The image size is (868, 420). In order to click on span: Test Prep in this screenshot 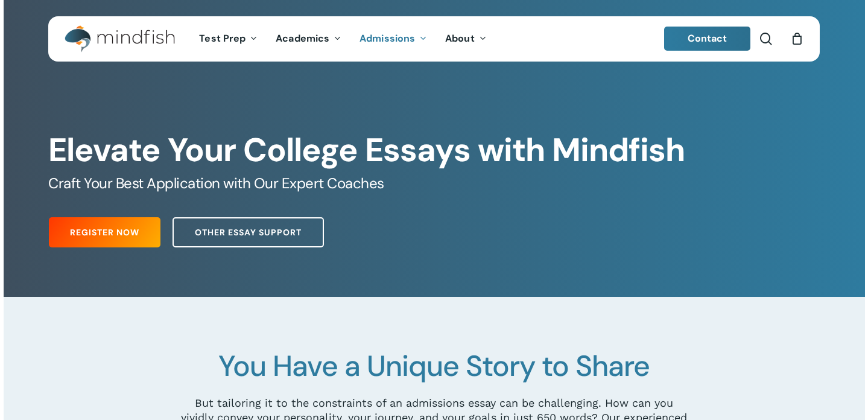, I will do `click(222, 38)`.